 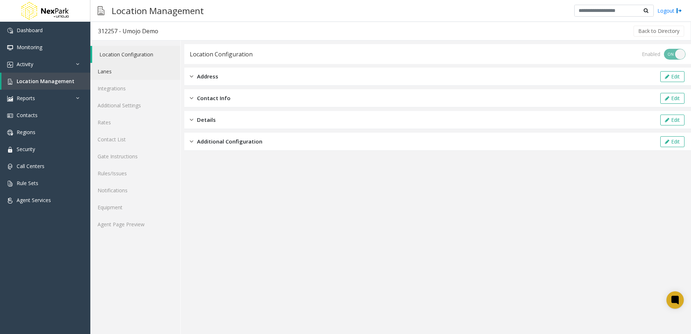 I want to click on a: Location Configuration, so click(x=136, y=54).